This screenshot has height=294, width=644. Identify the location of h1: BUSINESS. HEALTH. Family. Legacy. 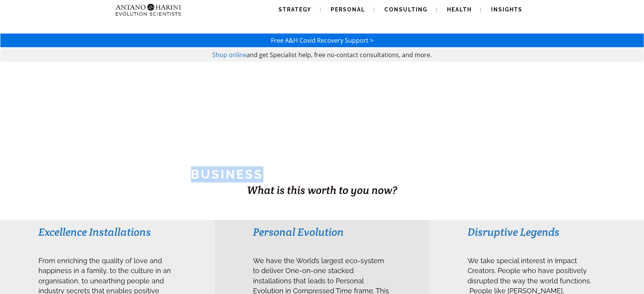
(322, 174).